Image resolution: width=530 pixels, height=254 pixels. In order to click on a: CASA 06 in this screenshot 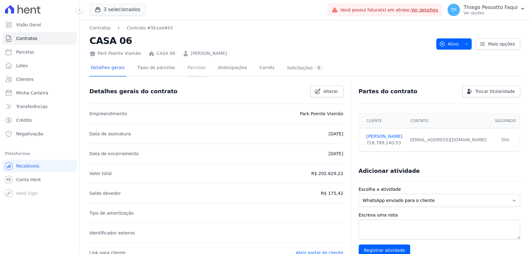, I will do `click(166, 53)`.